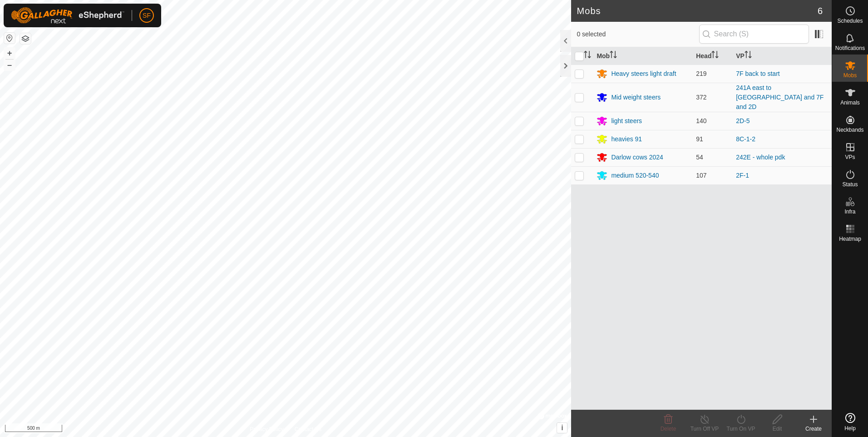 The image size is (868, 437). Describe the element at coordinates (626, 139) in the screenshot. I see `div: heavies 91` at that location.